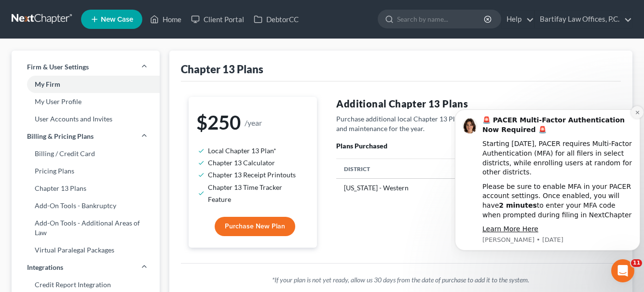  What do you see at coordinates (90, 136) in the screenshot?
I see `div: We typically reply in a few hours` at bounding box center [90, 136].